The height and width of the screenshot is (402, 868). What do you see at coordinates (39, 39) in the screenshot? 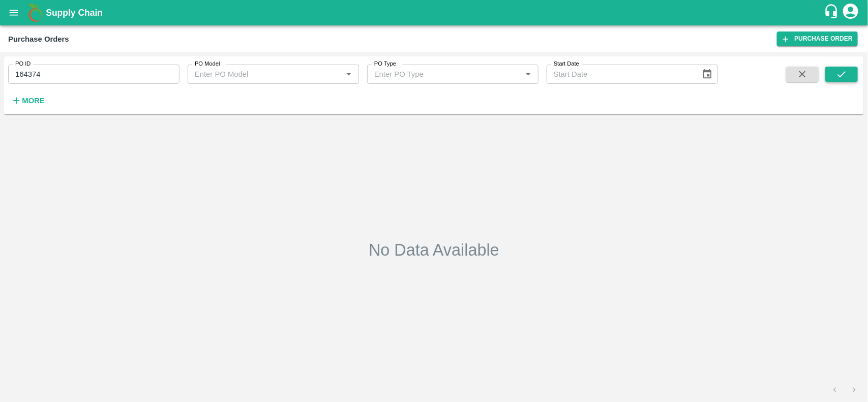
I see `div: Purchase Orders` at bounding box center [39, 39].